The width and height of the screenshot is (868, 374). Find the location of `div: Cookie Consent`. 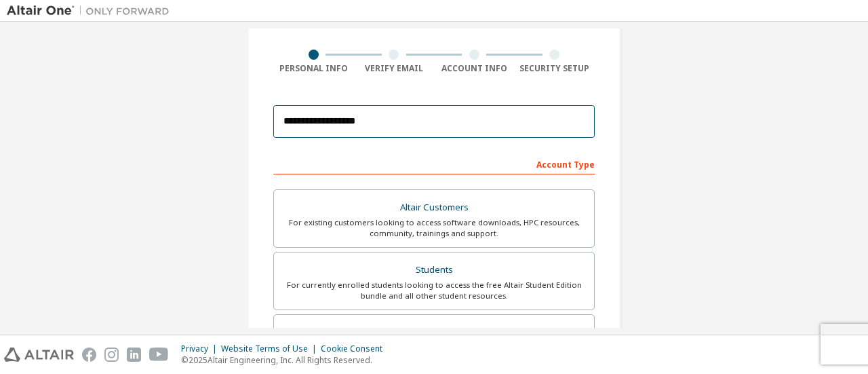

div: Cookie Consent is located at coordinates (355, 348).